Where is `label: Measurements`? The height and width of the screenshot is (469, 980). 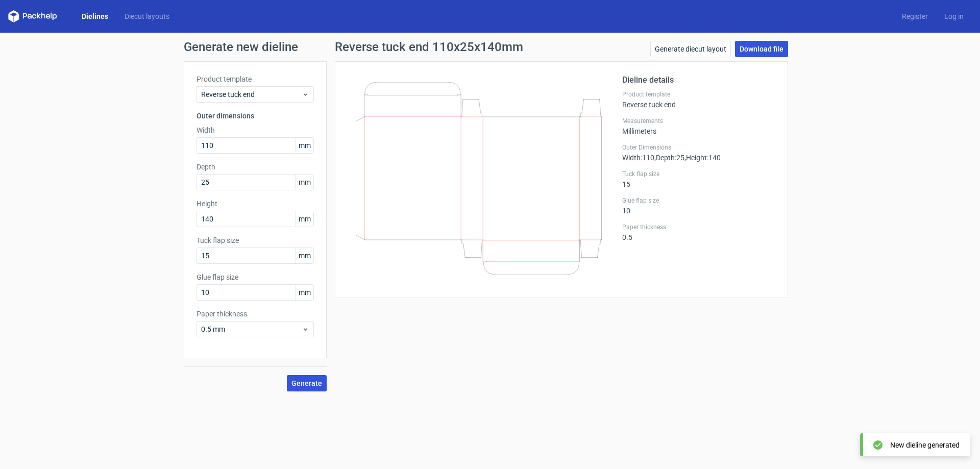
label: Measurements is located at coordinates (698, 121).